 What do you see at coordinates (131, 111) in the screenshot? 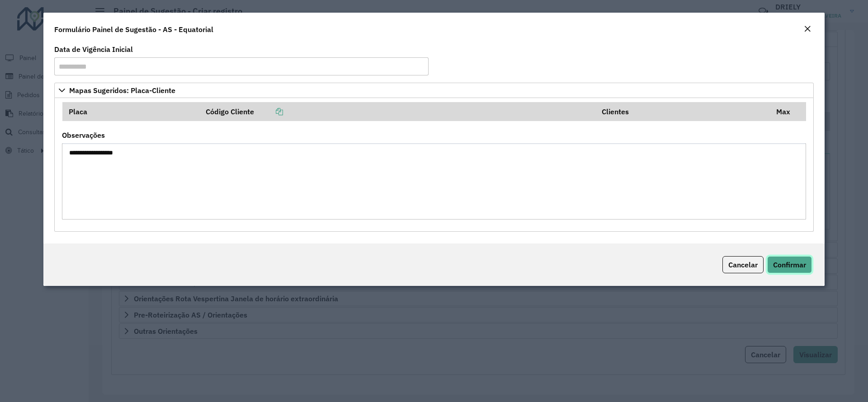
I see `th: Placa` at bounding box center [131, 111].